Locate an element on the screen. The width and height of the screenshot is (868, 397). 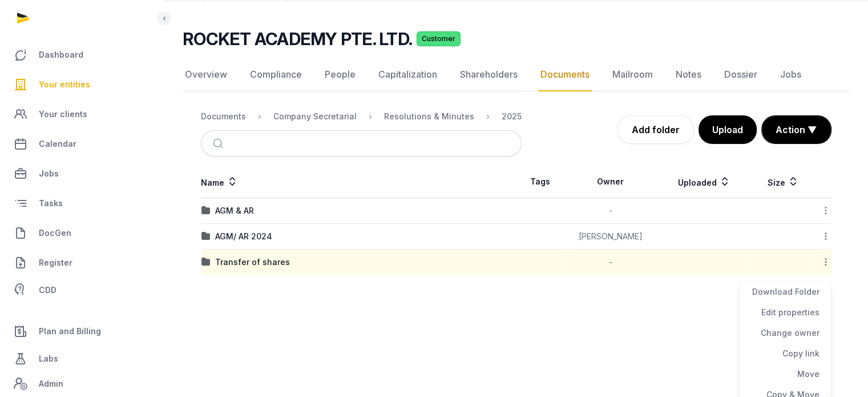
th: Name is located at coordinates (358, 182).